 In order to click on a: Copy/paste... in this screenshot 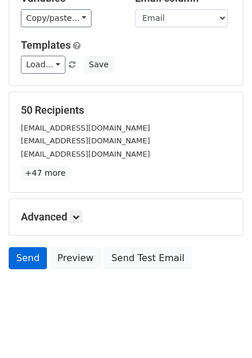, I will do `click(56, 18)`.